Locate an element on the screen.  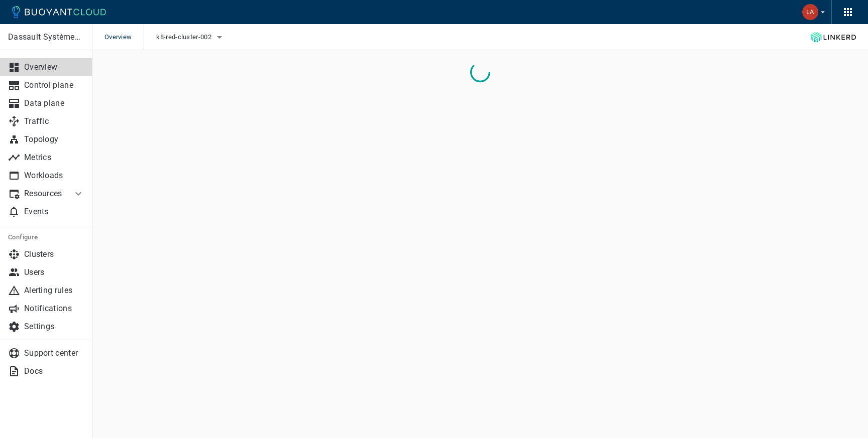
p: Support center is located at coordinates (54, 353).